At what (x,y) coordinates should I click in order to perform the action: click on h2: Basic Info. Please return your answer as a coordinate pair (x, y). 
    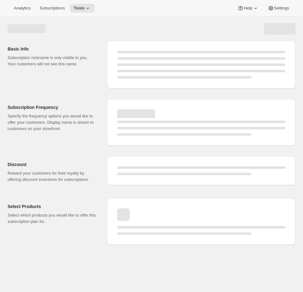
    Looking at the image, I should click on (52, 49).